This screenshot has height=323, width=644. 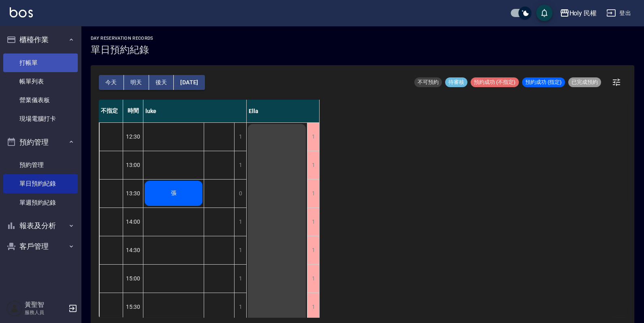 What do you see at coordinates (174, 193) in the screenshot?
I see `span: 張` at bounding box center [174, 193].